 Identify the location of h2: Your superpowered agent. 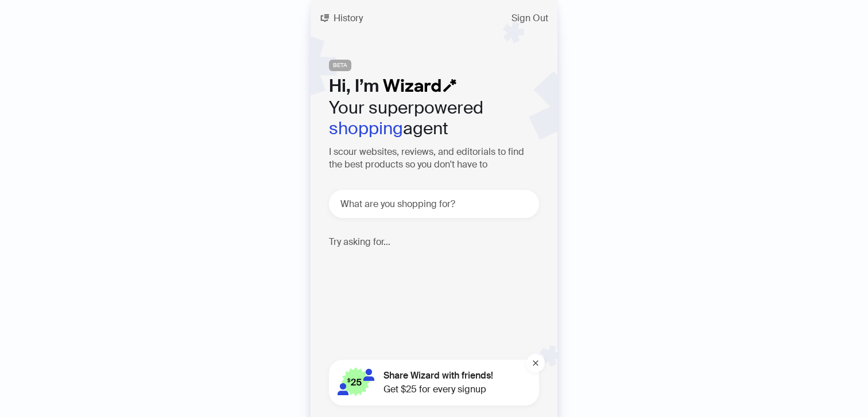
(434, 118).